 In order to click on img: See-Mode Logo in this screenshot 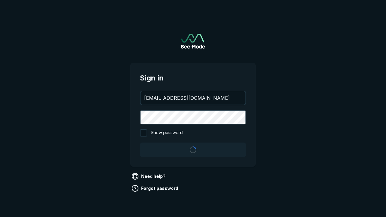, I will do `click(193, 41)`.